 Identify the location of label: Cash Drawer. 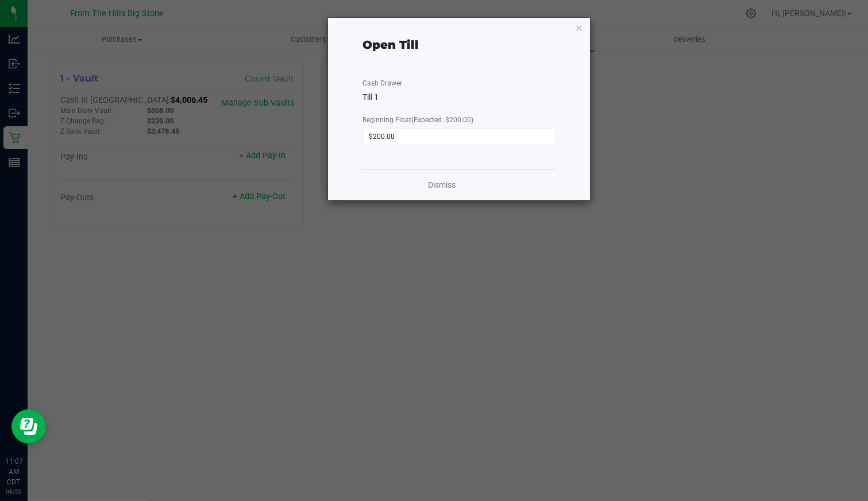
(382, 83).